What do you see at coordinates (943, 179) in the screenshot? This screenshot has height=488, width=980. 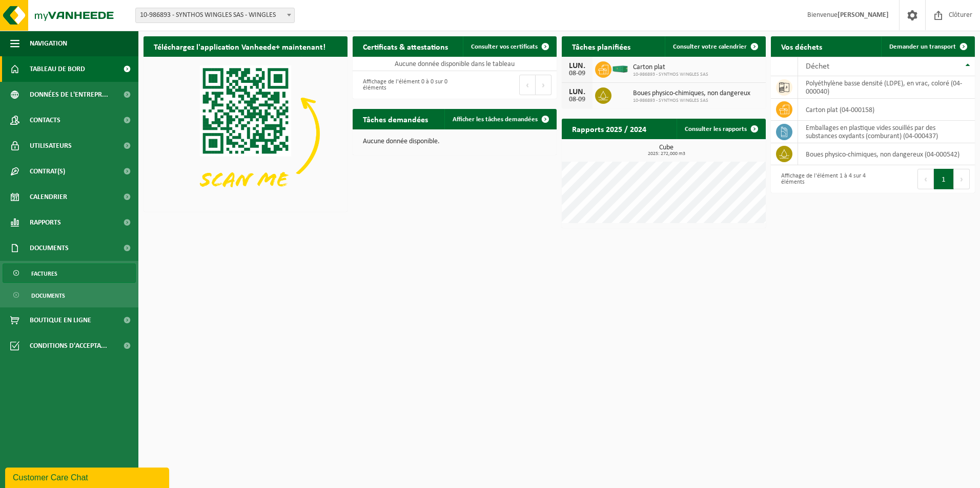 I see `button: 1` at bounding box center [943, 179].